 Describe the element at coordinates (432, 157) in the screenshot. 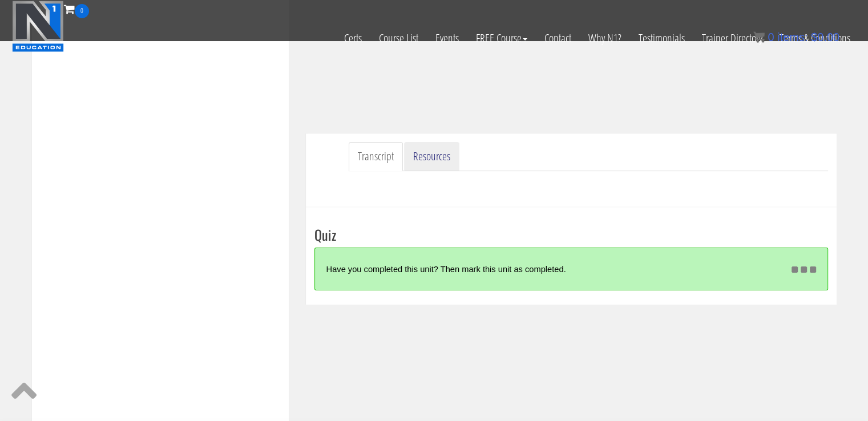

I see `a: Resources` at that location.